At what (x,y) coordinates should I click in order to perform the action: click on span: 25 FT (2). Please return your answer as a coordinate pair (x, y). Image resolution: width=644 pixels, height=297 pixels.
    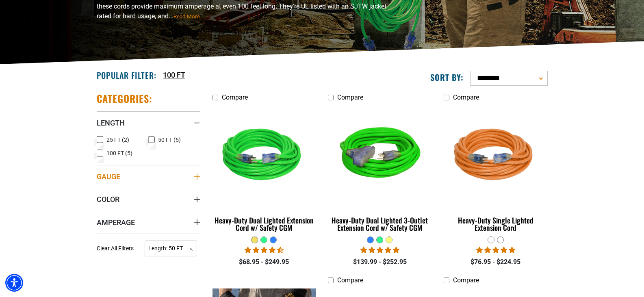
    Looking at the image, I should click on (118, 140).